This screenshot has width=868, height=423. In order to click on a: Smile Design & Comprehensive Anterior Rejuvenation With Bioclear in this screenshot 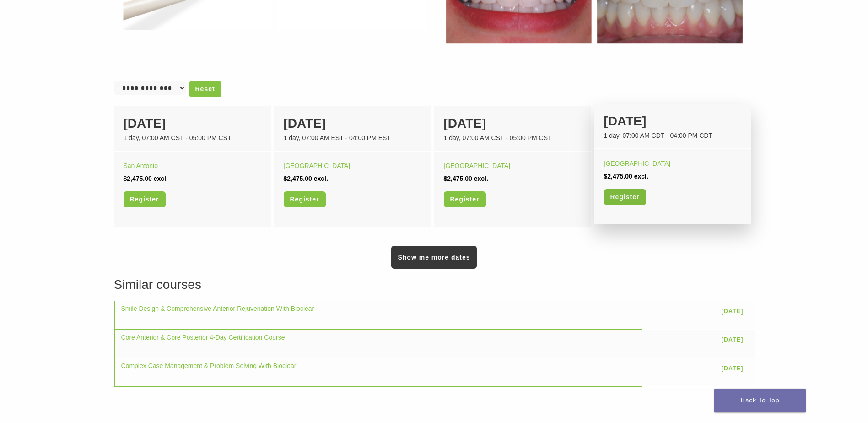, I will do `click(218, 309)`.